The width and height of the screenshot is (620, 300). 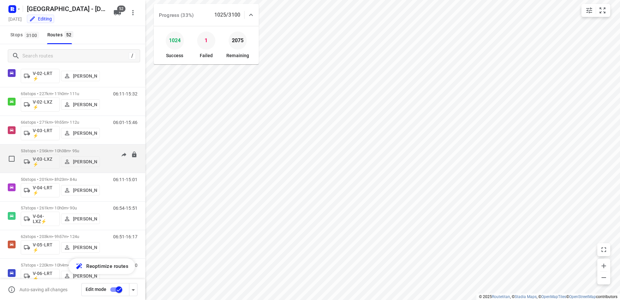 I want to click on span: Reoptimize routes, so click(x=107, y=266).